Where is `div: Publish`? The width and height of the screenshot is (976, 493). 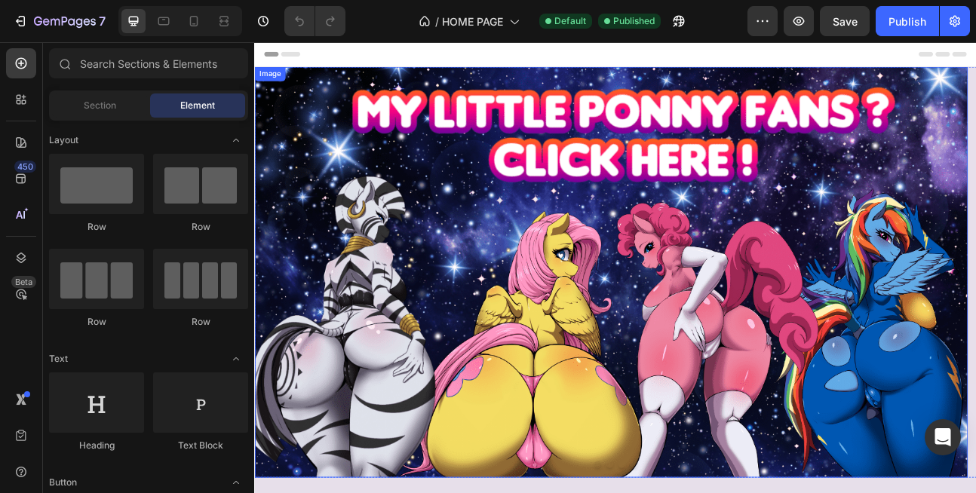 div: Publish is located at coordinates (907, 21).